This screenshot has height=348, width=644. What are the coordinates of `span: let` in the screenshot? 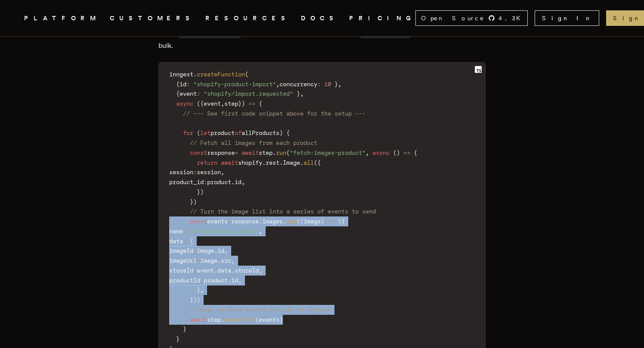 It's located at (205, 133).